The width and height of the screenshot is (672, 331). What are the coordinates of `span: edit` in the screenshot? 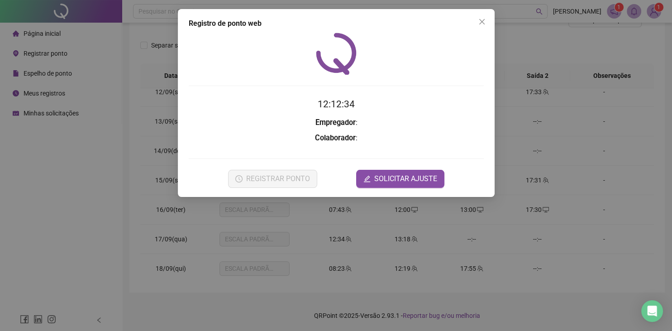 It's located at (367, 179).